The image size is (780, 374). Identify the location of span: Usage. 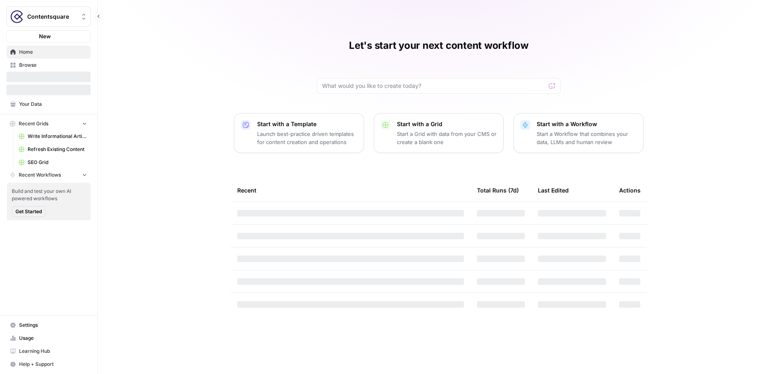
(53, 338).